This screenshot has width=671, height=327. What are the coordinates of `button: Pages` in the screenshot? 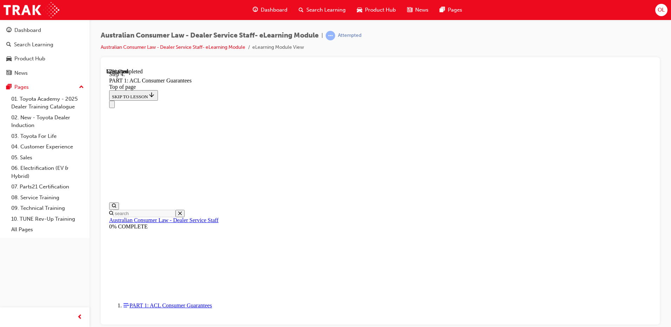 It's located at (45, 87).